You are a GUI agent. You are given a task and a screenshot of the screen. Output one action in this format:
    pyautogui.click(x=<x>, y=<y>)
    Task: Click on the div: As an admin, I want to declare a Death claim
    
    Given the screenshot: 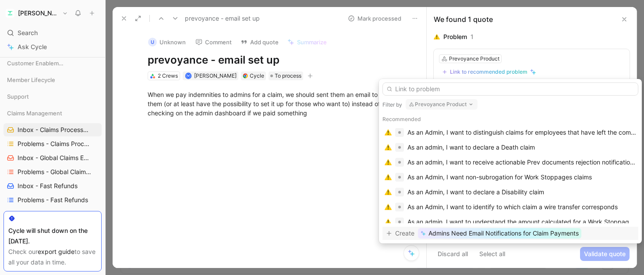 What is the action you would take?
    pyautogui.click(x=471, y=147)
    